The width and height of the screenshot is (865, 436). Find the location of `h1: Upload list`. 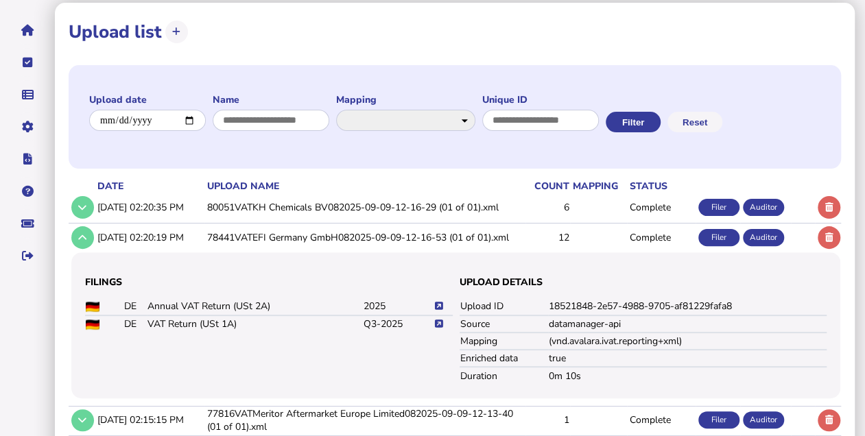

h1: Upload list is located at coordinates (115, 32).